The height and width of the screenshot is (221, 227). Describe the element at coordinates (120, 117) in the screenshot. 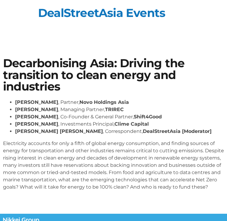

I see `li: , Co-Founder & General Partner,` at that location.